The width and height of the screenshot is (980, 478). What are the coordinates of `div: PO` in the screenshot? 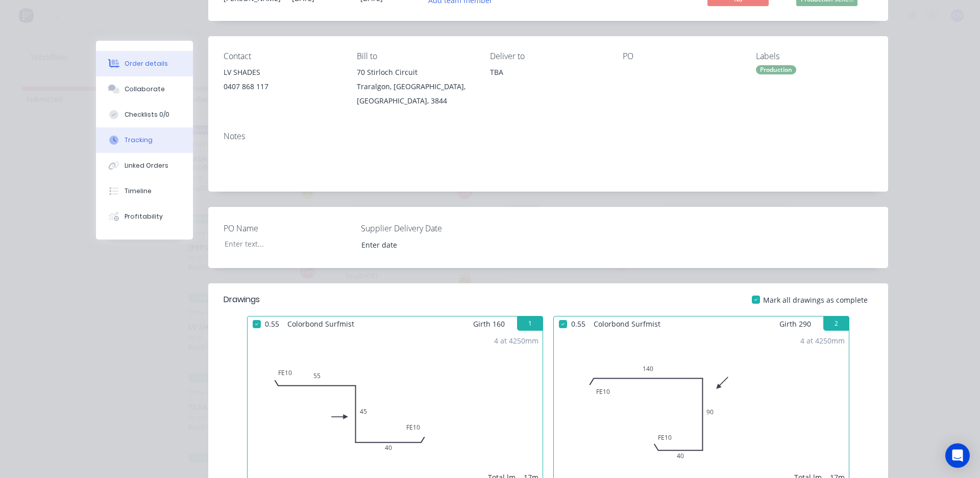 It's located at (681, 56).